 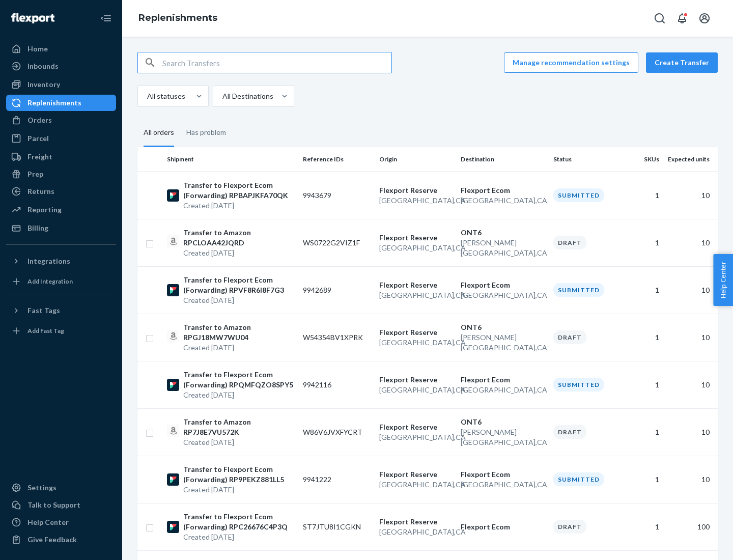 I want to click on a: Parcel, so click(x=61, y=139).